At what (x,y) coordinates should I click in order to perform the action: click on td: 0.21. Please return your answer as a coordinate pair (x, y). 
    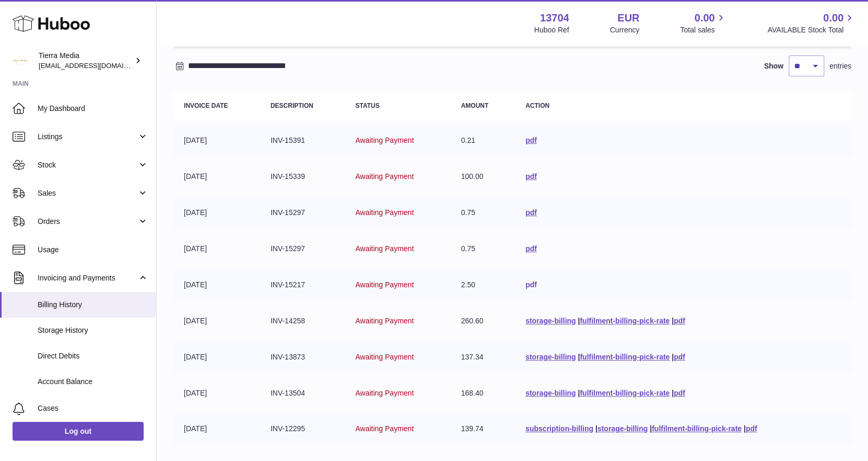
    Looking at the image, I should click on (483, 140).